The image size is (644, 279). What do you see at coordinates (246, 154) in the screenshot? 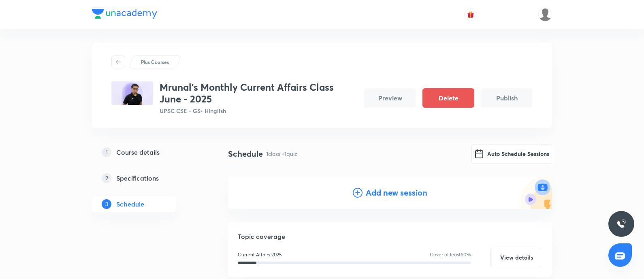
I see `h4: Schedule` at bounding box center [246, 154].